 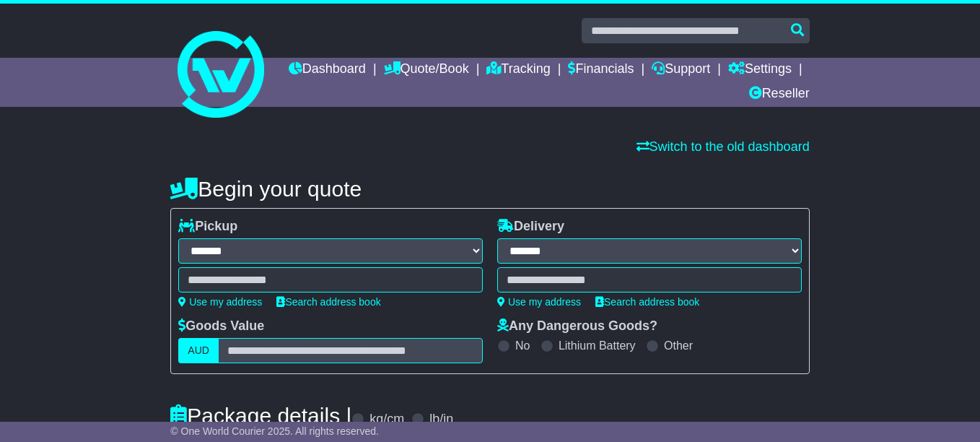 I want to click on a: Tracking, so click(x=518, y=70).